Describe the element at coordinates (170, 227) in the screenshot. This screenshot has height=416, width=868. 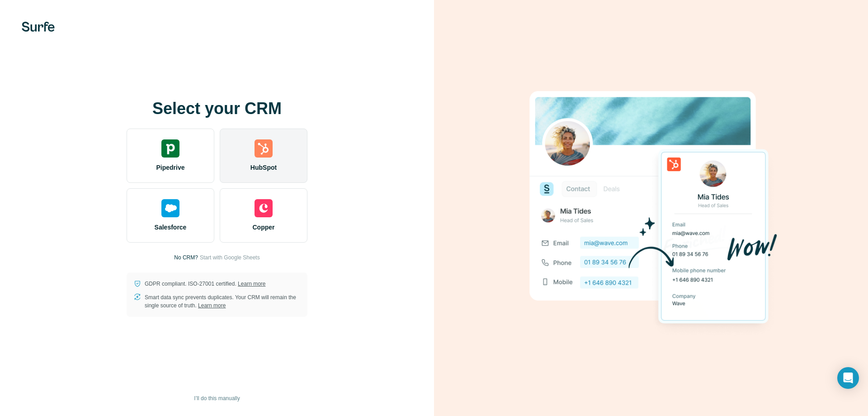
I see `span: Salesforce` at that location.